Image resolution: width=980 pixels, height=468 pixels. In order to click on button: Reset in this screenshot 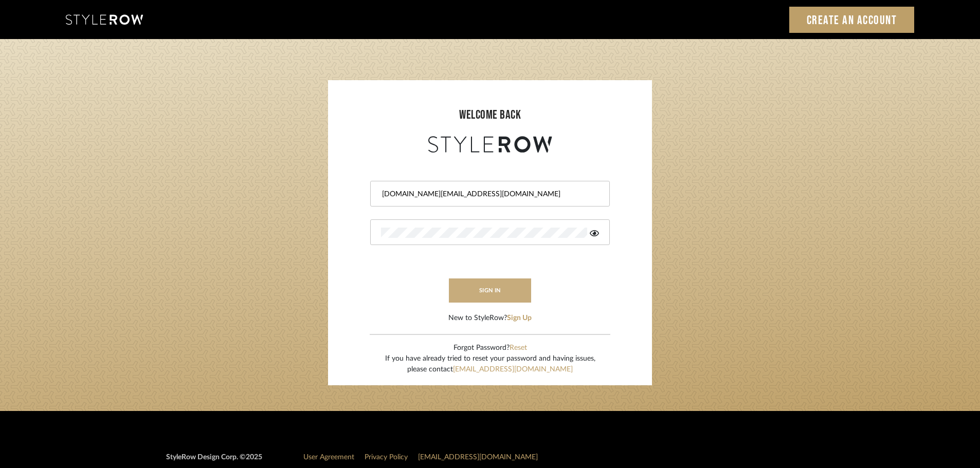, I will do `click(518, 348)`.